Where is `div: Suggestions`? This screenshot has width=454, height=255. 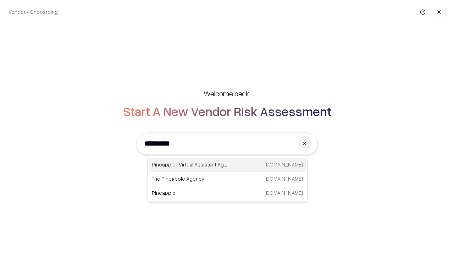
div: Suggestions is located at coordinates (227, 179).